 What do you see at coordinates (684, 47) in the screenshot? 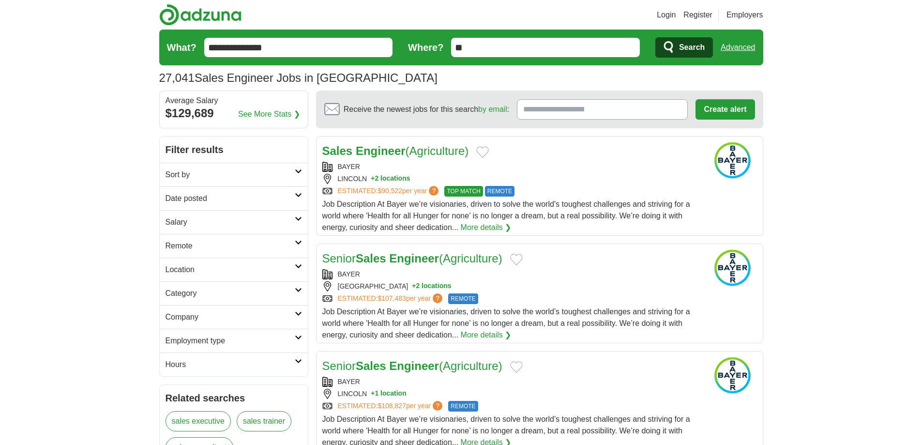
I see `button: Search` at bounding box center [684, 47].